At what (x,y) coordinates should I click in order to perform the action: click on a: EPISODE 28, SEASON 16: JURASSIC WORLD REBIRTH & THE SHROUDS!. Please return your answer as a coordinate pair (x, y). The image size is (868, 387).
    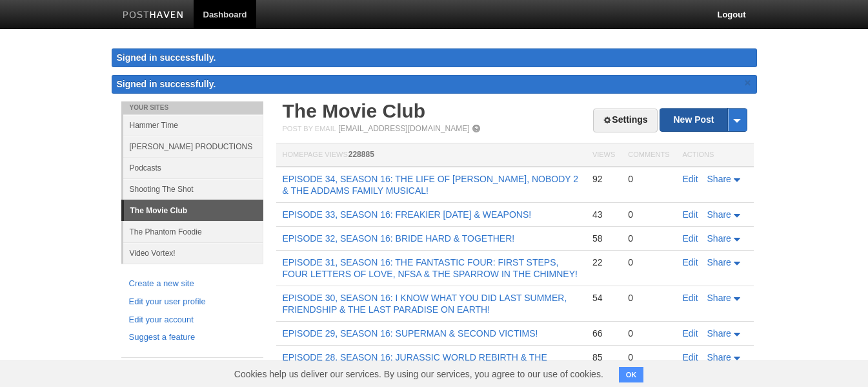
    Looking at the image, I should click on (415, 363).